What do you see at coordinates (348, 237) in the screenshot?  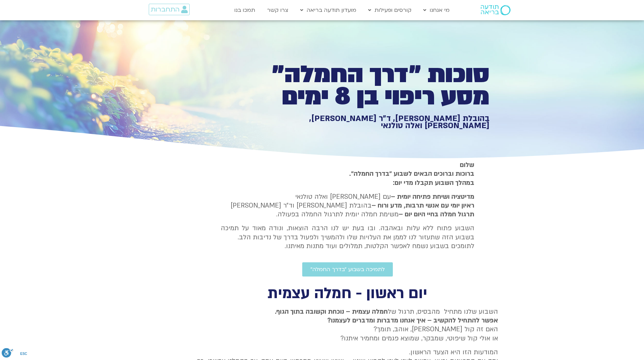 I see `p: השבוע פתוח ללא עלות ובאהבה. ובו בעת יש לנו הרבה הוצאות, ונודה מאוד על תמיכה בשבוע הזה שתעזור לנו ...` at bounding box center [348, 237].